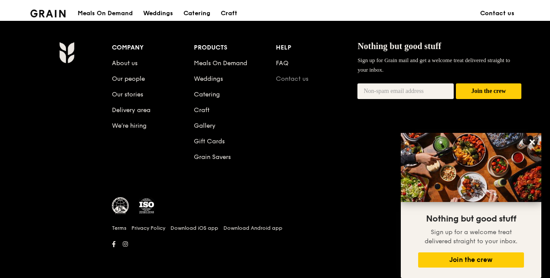 The width and height of the screenshot is (550, 278). I want to click on div: Products, so click(235, 48).